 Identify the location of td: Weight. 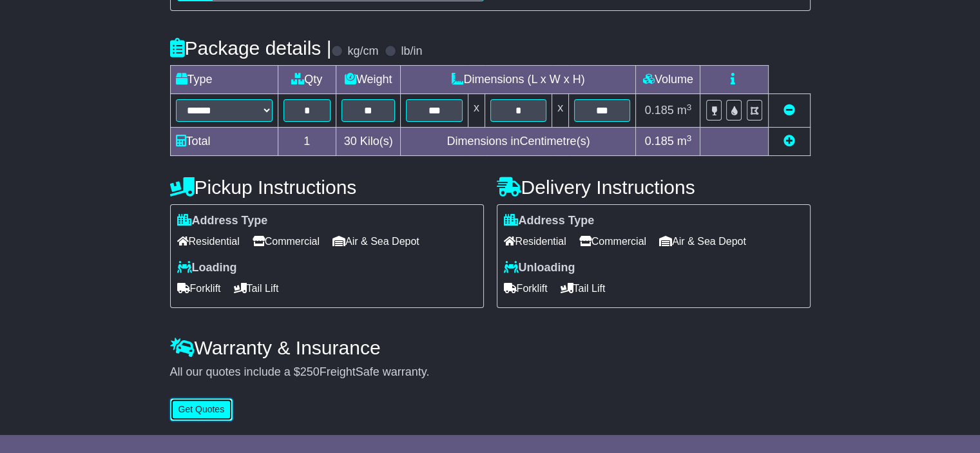
(368, 80).